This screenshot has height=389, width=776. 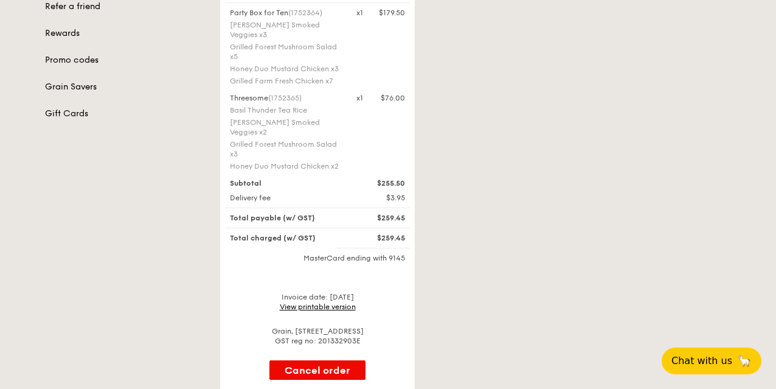 I want to click on div: Party Box for Ten, so click(x=286, y=13).